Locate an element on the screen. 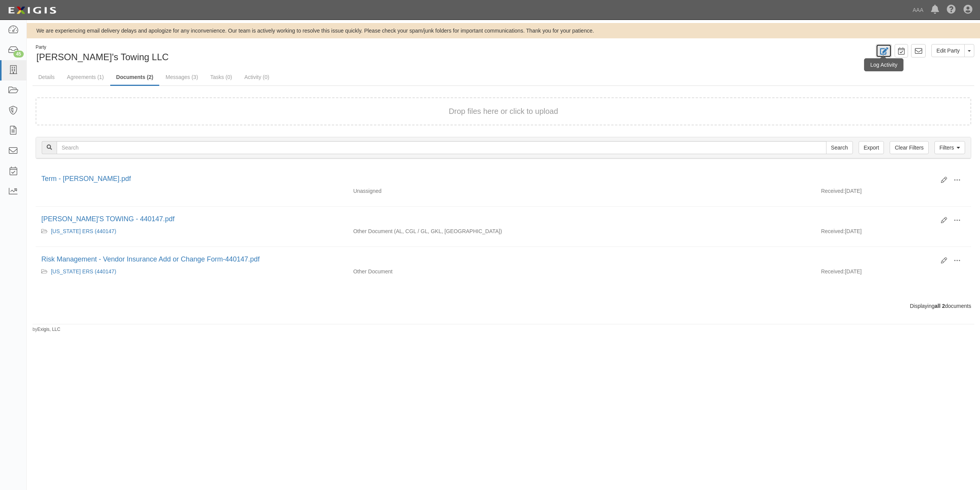  a: Edit Party is located at coordinates (948, 50).